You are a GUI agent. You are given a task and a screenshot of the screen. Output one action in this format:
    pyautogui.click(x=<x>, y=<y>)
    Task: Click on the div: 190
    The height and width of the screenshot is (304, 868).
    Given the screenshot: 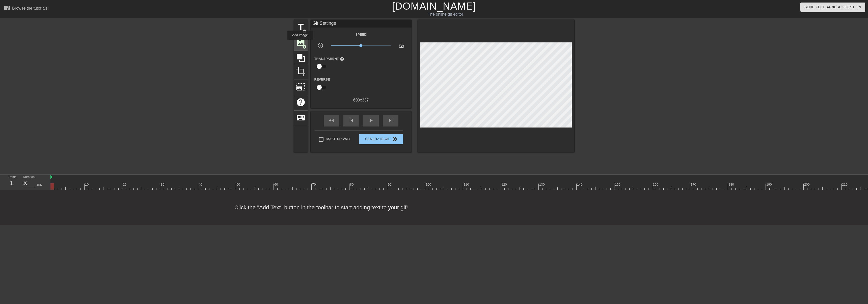 What is the action you would take?
    pyautogui.click(x=769, y=185)
    